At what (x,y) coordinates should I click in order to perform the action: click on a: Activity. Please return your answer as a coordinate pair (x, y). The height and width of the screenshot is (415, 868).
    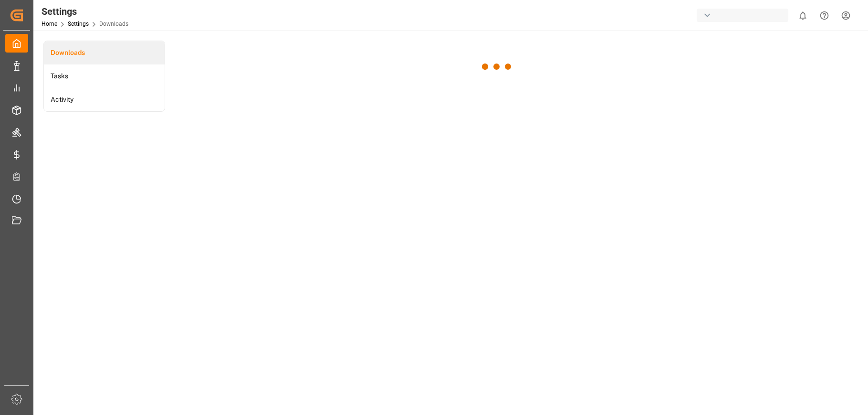
    Looking at the image, I should click on (104, 99).